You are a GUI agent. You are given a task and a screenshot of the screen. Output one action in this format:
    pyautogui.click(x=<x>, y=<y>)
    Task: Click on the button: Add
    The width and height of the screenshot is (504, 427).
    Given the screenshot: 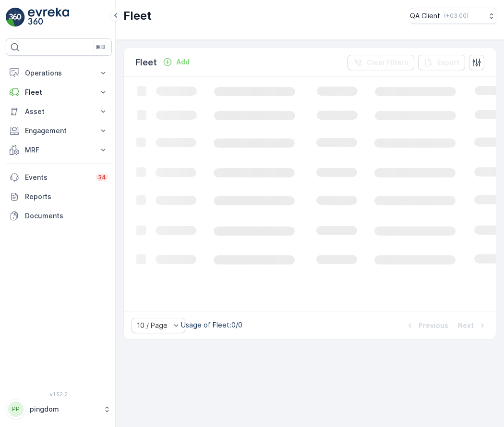 What is the action you would take?
    pyautogui.click(x=177, y=62)
    